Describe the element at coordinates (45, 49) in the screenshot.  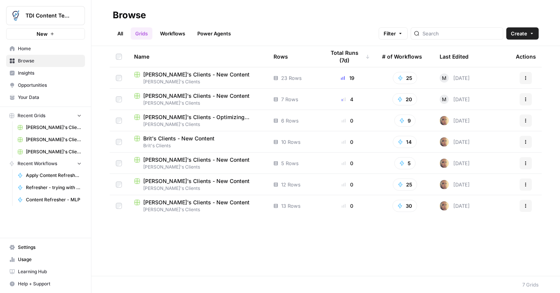
I see `a: Home` at that location.